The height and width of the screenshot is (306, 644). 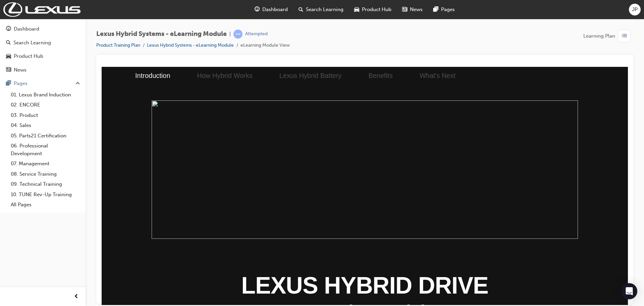 I want to click on a: pages-iconPages, so click(x=444, y=9).